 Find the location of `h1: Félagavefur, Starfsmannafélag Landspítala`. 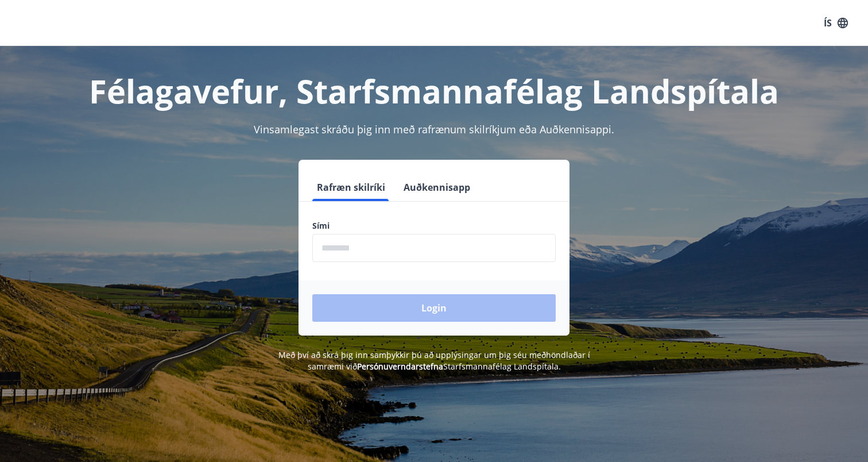

h1: Félagavefur, Starfsmannafélag Landspítala is located at coordinates (434, 91).